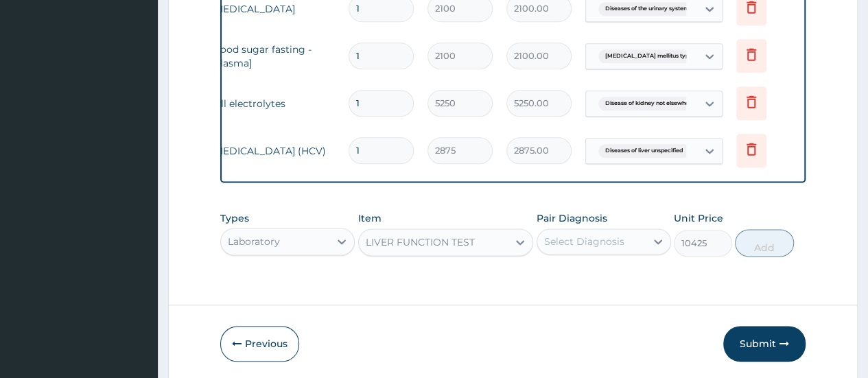  Describe the element at coordinates (699, 218) in the screenshot. I see `label: Unit Price` at that location.